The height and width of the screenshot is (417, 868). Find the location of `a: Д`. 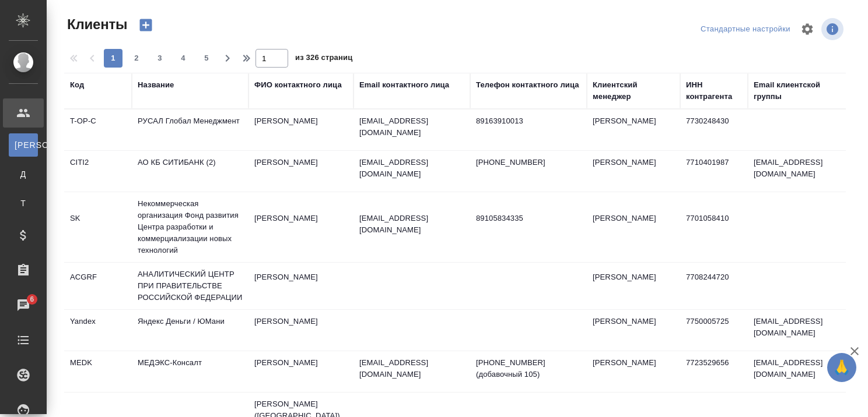

a: Д is located at coordinates (24, 174).